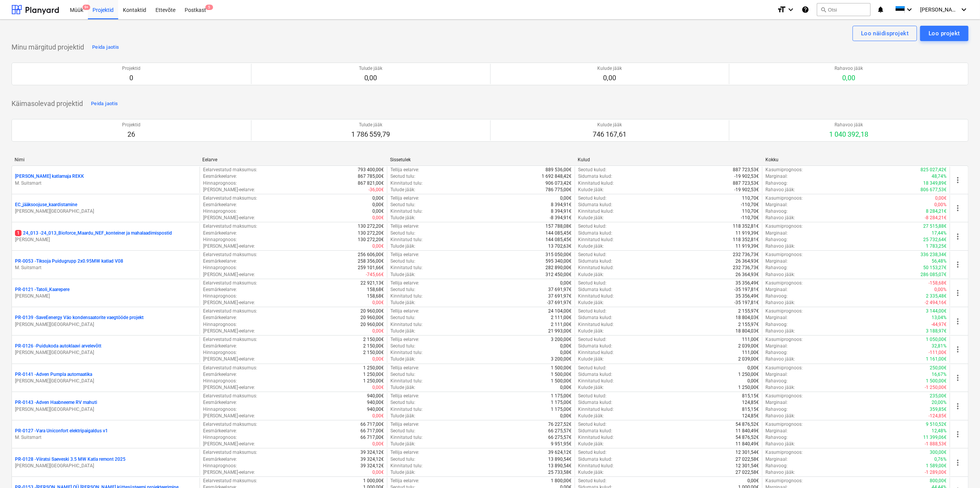 Image resolution: width=980 pixels, height=488 pixels. Describe the element at coordinates (936, 303) in the screenshot. I see `p: -2 494,16€` at that location.